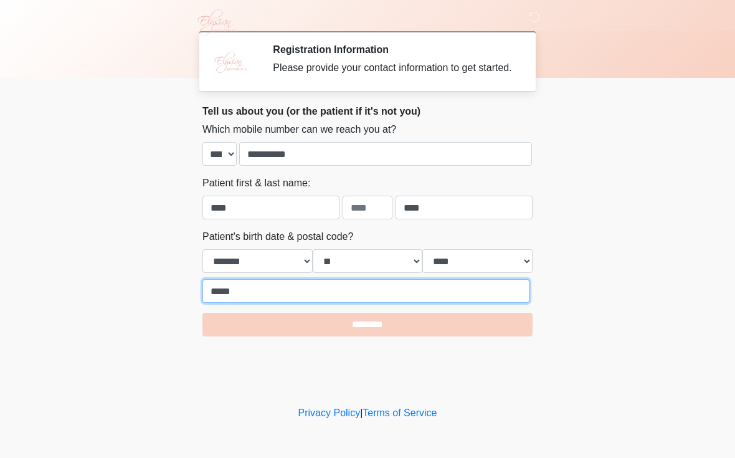 The width and height of the screenshot is (735, 458). What do you see at coordinates (278, 237) in the screenshot?
I see `label: Patient's birth date & postal code?` at bounding box center [278, 237].